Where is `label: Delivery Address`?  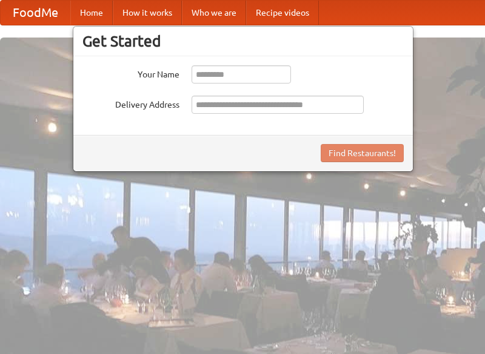 label: Delivery Address is located at coordinates (131, 103).